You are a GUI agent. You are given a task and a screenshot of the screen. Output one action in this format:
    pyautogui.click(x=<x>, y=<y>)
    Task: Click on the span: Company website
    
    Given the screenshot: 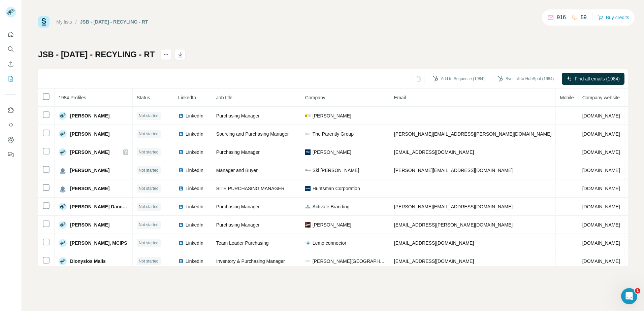 What is the action you would take?
    pyautogui.click(x=601, y=97)
    